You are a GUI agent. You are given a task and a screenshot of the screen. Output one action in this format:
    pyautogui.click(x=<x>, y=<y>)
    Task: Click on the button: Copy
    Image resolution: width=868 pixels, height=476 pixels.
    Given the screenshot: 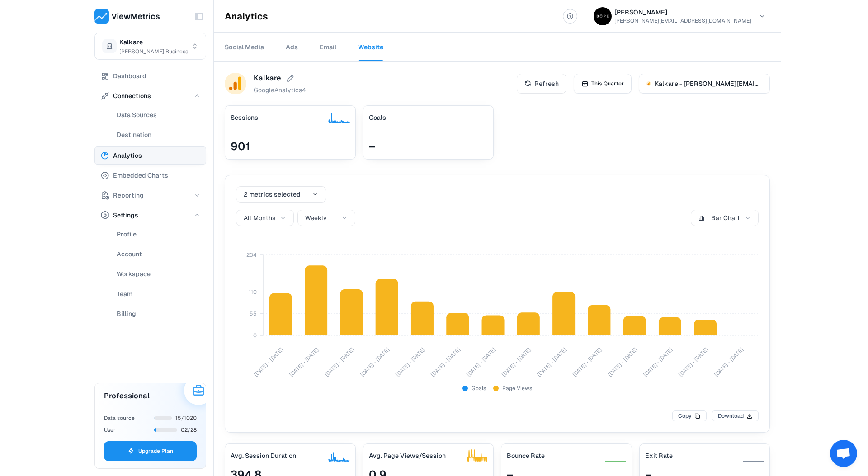 What is the action you would take?
    pyautogui.click(x=689, y=416)
    